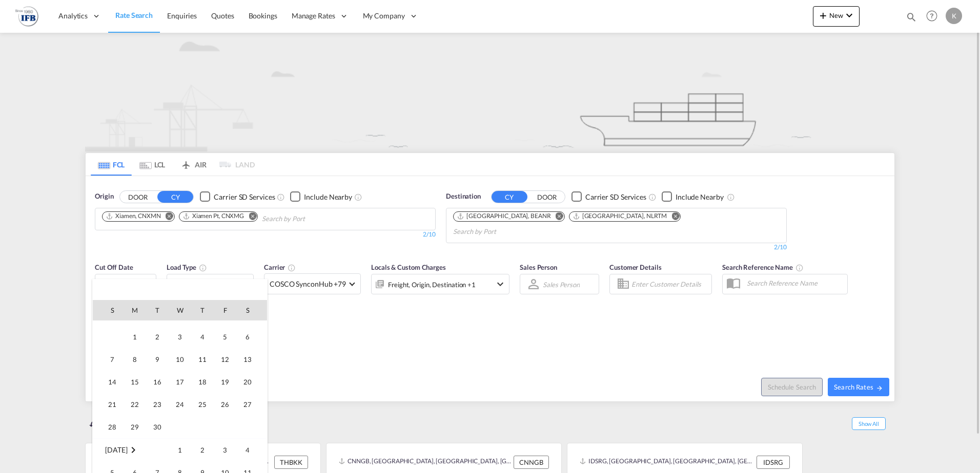 The width and height of the screenshot is (980, 473). What do you see at coordinates (225, 450) in the screenshot?
I see `td: Friday October 3 2025` at bounding box center [225, 450].